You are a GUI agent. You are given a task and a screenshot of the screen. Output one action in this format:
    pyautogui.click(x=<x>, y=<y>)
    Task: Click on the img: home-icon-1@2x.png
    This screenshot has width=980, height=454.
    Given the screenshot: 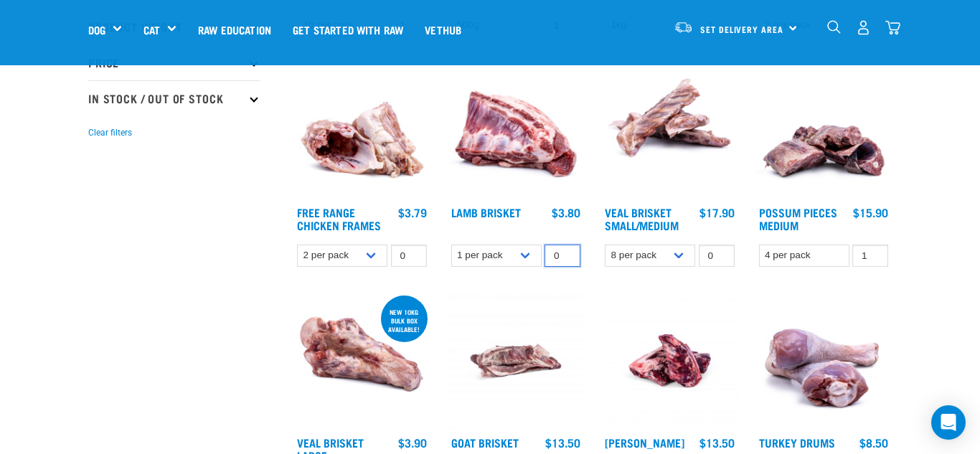 What is the action you would take?
    pyautogui.click(x=834, y=27)
    